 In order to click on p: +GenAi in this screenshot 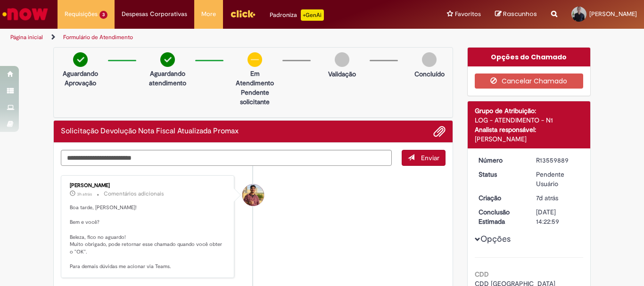, I will do `click(312, 15)`.